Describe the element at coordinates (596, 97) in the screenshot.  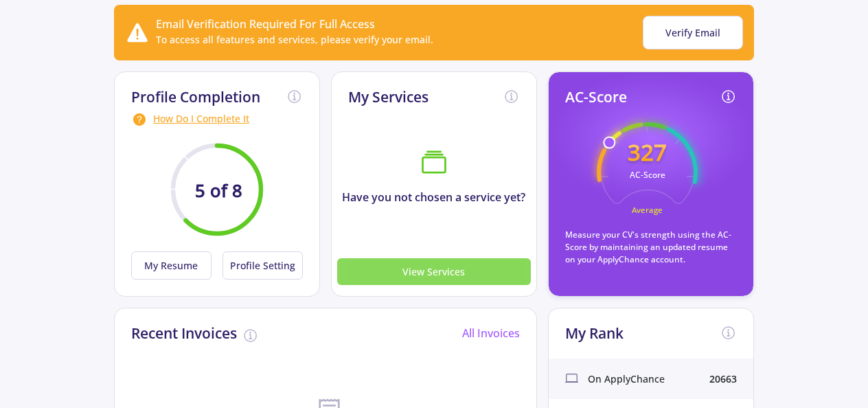
I see `h2: AC-Score` at that location.